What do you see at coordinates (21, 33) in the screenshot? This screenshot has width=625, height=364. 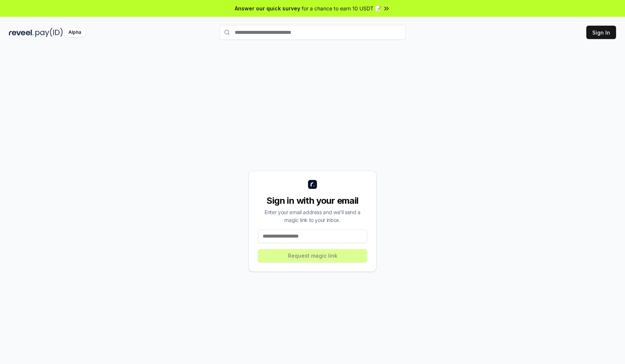 I see `img: reveel_dark` at bounding box center [21, 33].